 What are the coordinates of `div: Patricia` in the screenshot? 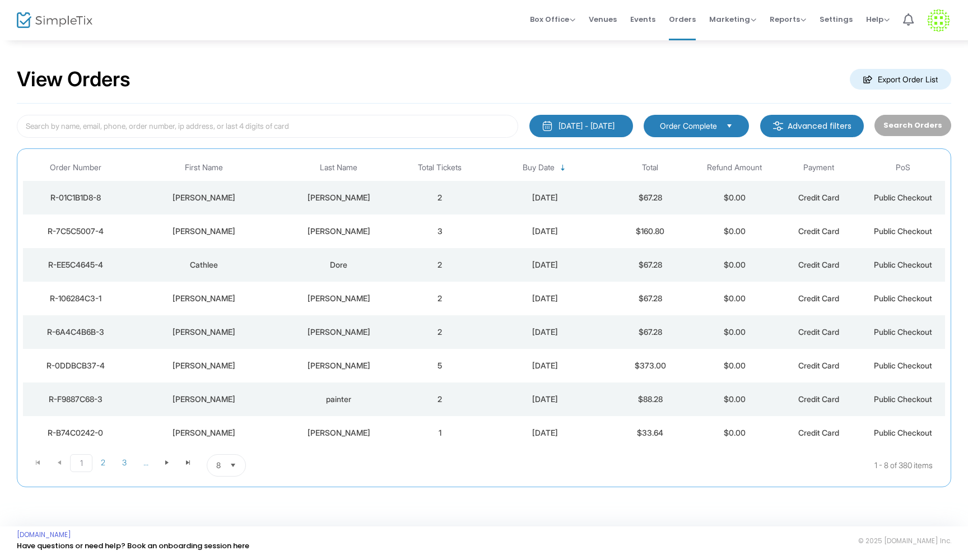 It's located at (204, 332).